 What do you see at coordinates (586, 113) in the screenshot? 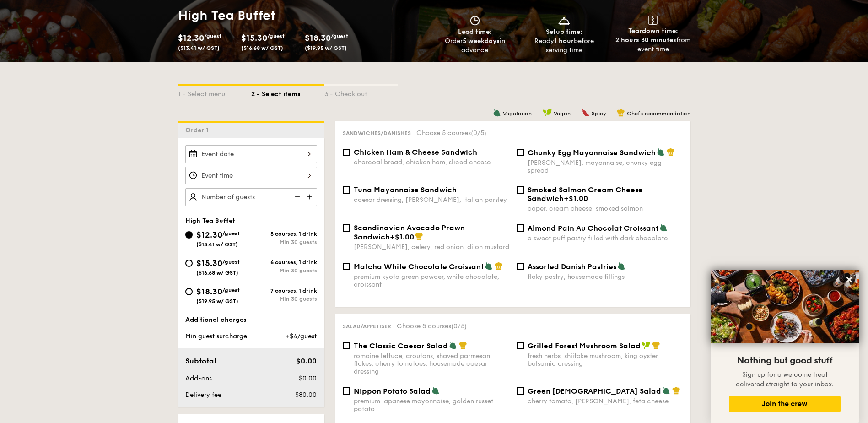
I see `img: icon-spicy.37a8142b.svg` at bounding box center [586, 113].